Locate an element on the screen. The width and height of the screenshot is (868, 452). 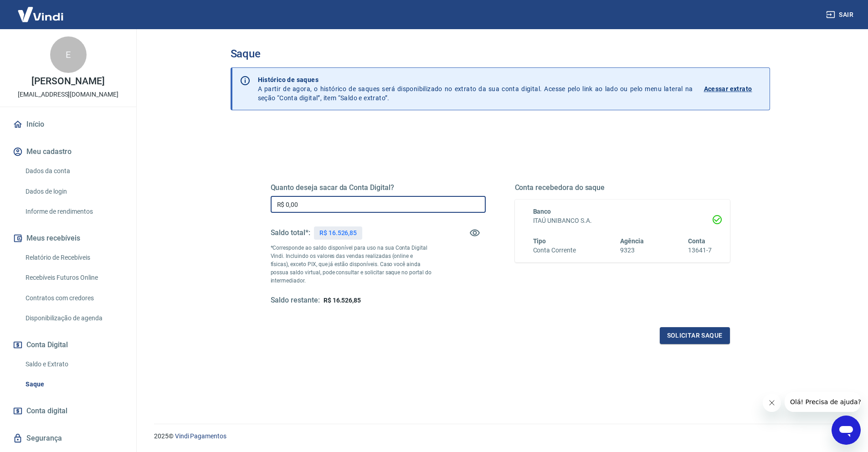
img: Vindi is located at coordinates (41, 14).